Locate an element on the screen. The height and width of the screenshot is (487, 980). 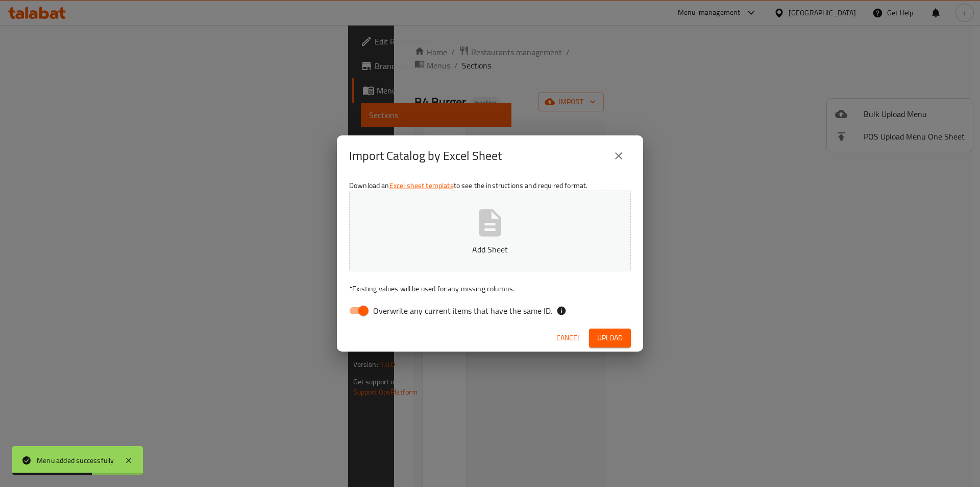
a: Excel sheet template is located at coordinates (422, 186).